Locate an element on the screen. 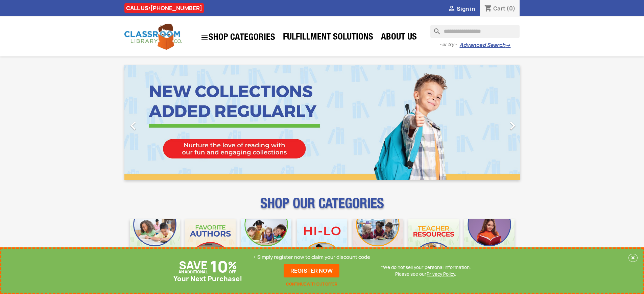  a: Fulfillment Solutions is located at coordinates (328, 38).